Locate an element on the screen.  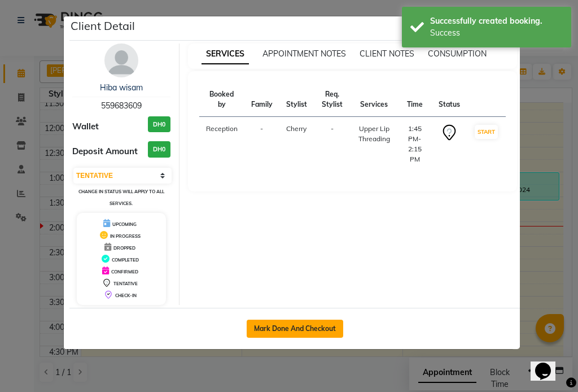
th: Req. Stylist is located at coordinates (332, 99).